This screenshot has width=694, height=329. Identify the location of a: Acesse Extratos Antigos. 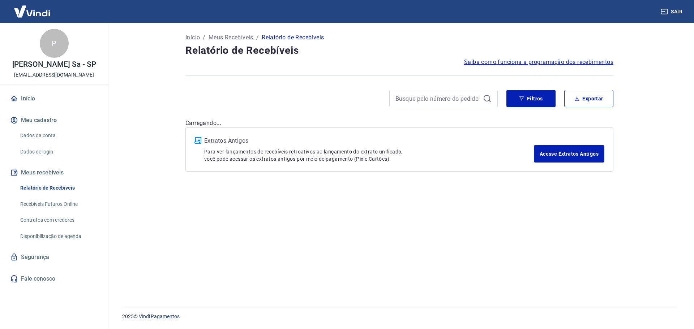
(569, 154).